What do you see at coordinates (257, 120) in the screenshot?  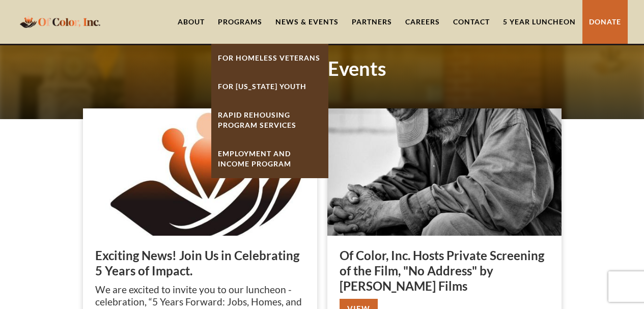 I see `strong: Rapid ReHousing Program Services` at bounding box center [257, 120].